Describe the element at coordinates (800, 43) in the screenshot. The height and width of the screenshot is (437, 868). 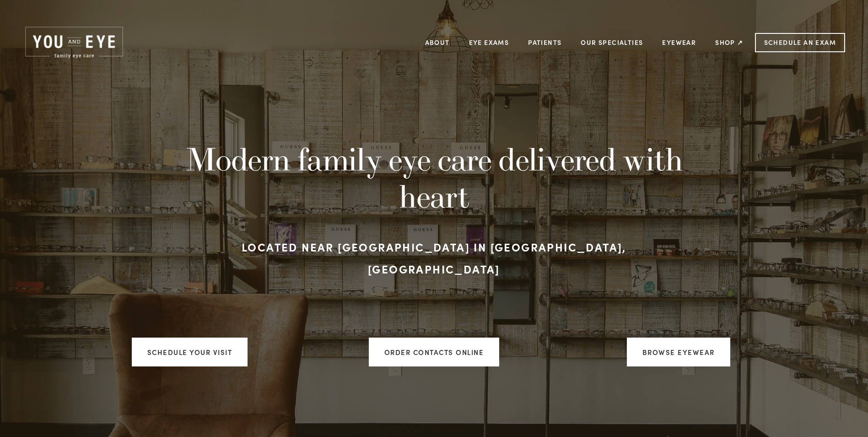
I see `a: Schedule an Exam` at that location.